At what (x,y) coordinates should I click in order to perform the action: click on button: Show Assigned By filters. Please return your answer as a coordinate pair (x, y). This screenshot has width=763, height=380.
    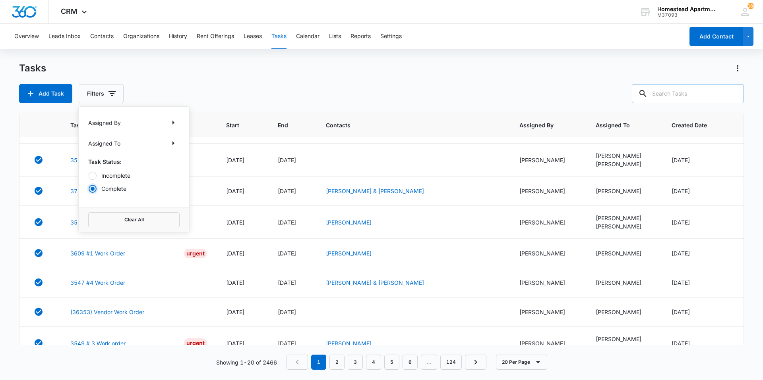
    Looking at the image, I should click on (173, 123).